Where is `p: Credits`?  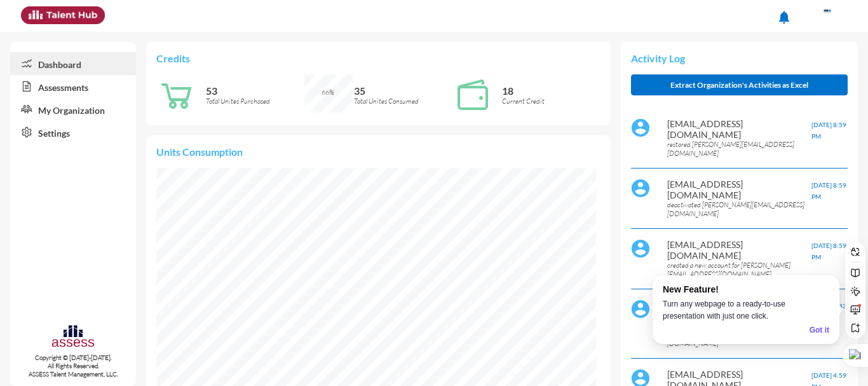
p: Credits is located at coordinates (378, 58).